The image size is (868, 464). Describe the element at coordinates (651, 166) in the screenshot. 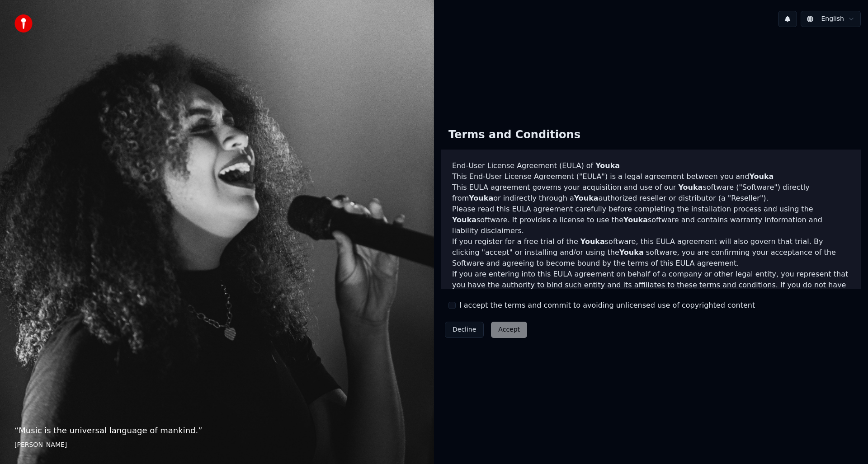

I see `h3: End-User License Agreement (EULA) of` at that location.